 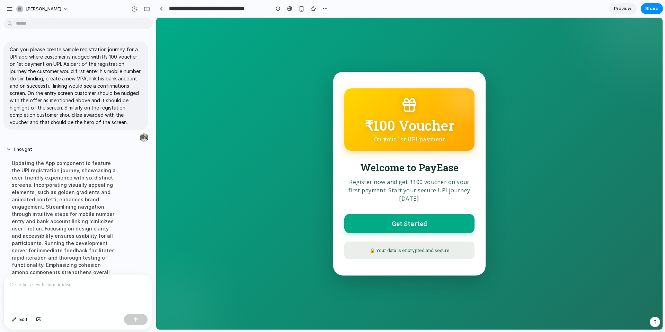 What do you see at coordinates (20, 319) in the screenshot?
I see `button: Edit` at bounding box center [20, 319].